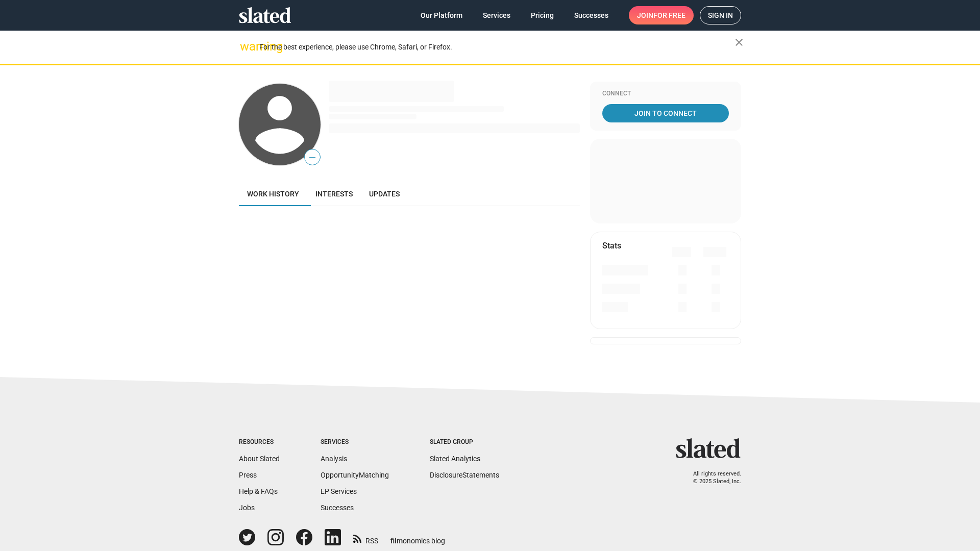 This screenshot has width=980, height=551. I want to click on span: Our Platform, so click(441, 15).